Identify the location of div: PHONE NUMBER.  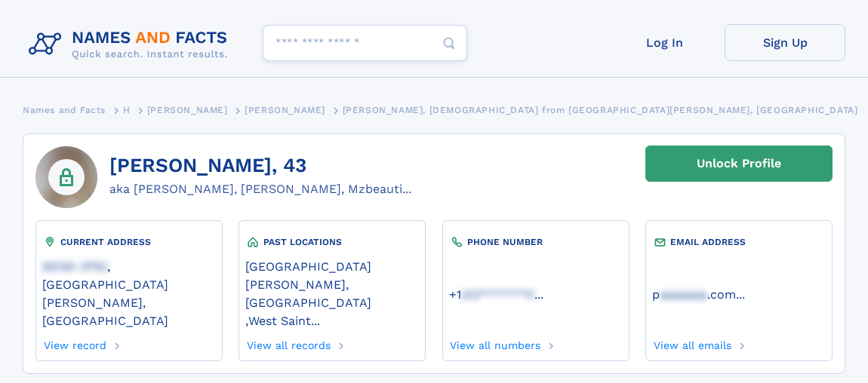
(536, 242).